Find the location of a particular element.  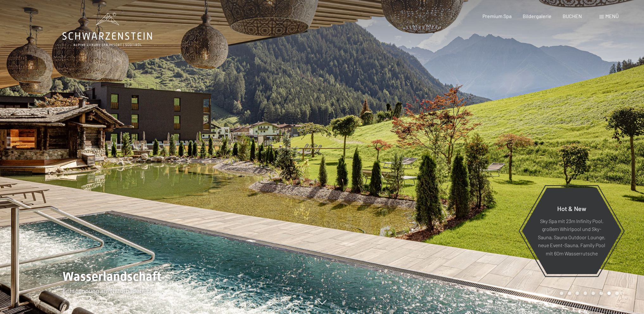

div: Carousel Page 3 is located at coordinates (577, 293).